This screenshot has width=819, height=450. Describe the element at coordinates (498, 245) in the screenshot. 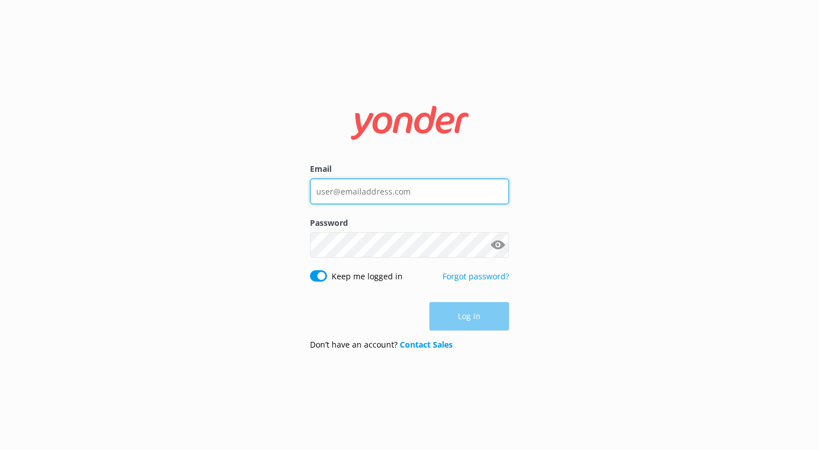

I see `button: Show password` at that location.